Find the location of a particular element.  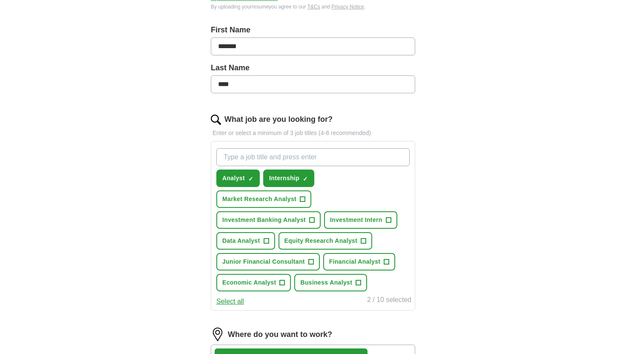

button: Data Analyst is located at coordinates (246, 241).